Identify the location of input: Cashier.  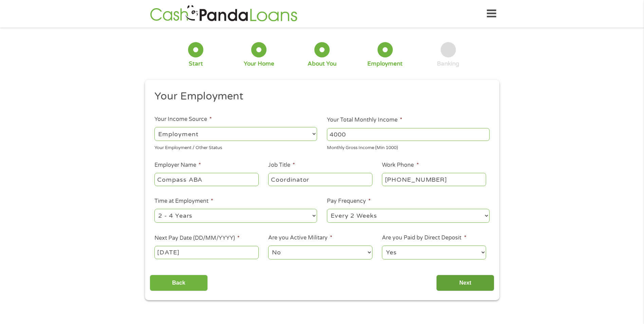
(320, 179).